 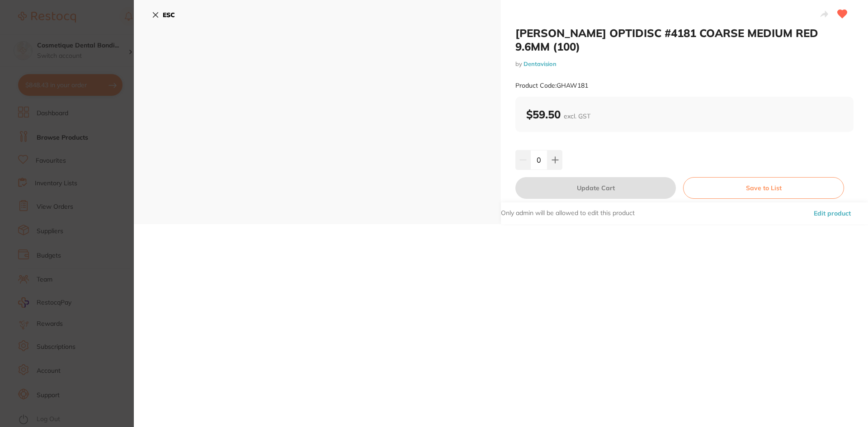 I want to click on button: ESC, so click(x=163, y=15).